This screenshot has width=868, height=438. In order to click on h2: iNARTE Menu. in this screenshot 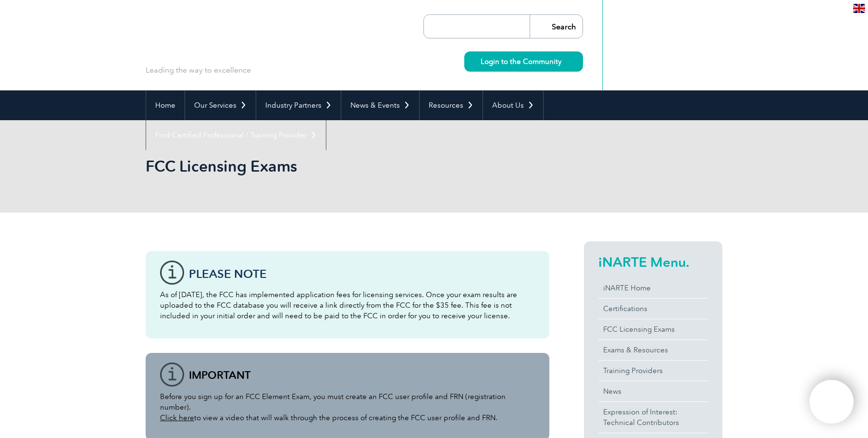, I will do `click(653, 262)`.